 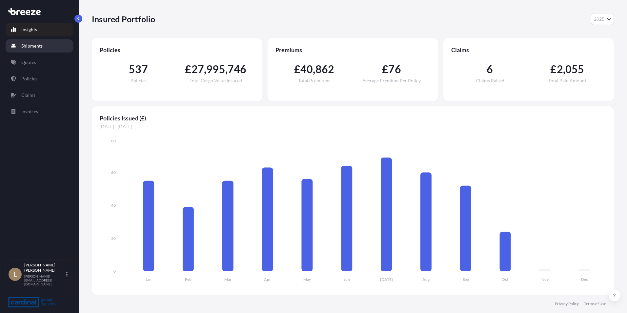 What do you see at coordinates (113, 238) in the screenshot?
I see `tspan: 20` at bounding box center [113, 238].